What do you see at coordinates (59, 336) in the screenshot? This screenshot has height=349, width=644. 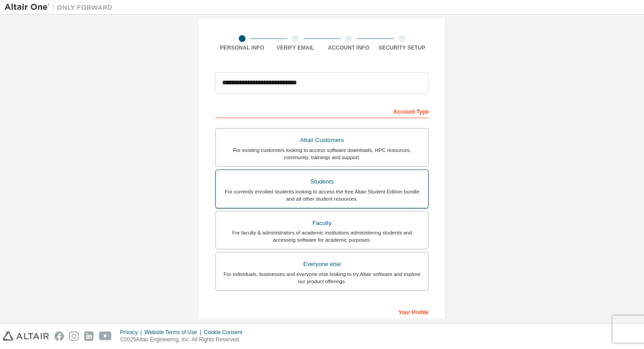 I see `img: facebook.svg` at bounding box center [59, 336].